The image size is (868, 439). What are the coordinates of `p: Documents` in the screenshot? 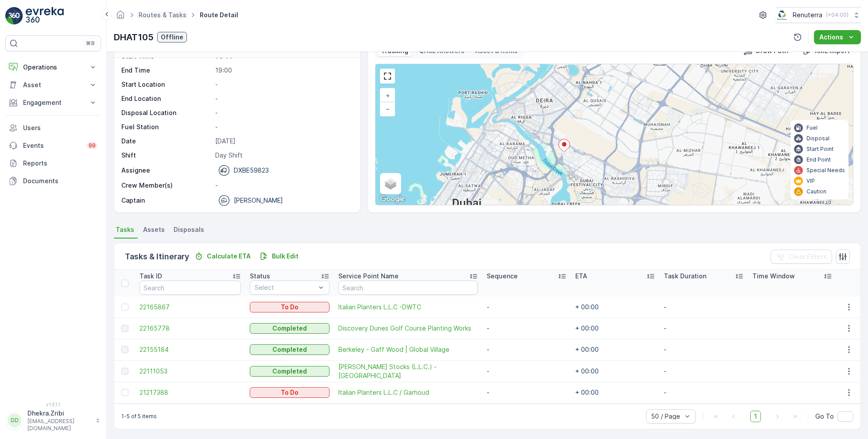 It's located at (61, 181).